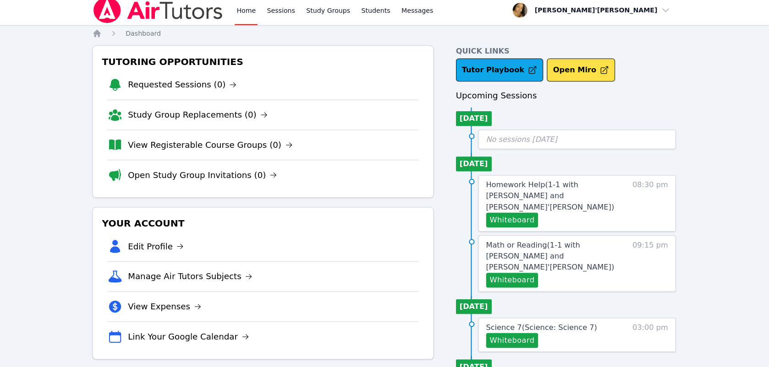 The width and height of the screenshot is (769, 367). I want to click on span: 08:30 pm, so click(647, 206).